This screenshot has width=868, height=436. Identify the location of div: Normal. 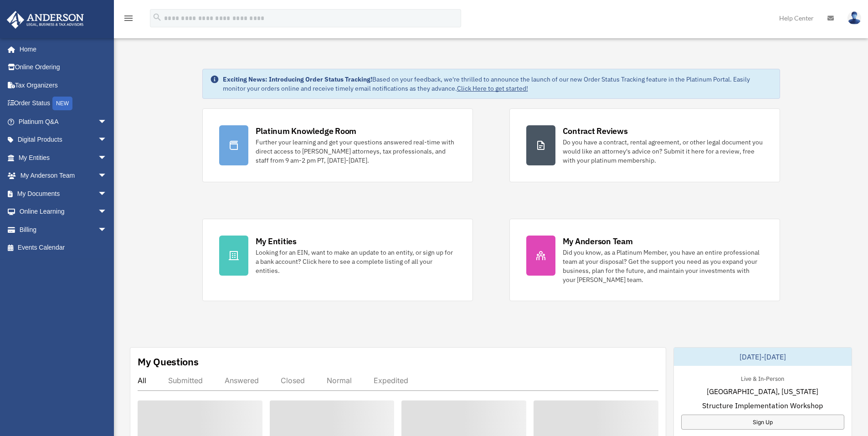
(339, 380).